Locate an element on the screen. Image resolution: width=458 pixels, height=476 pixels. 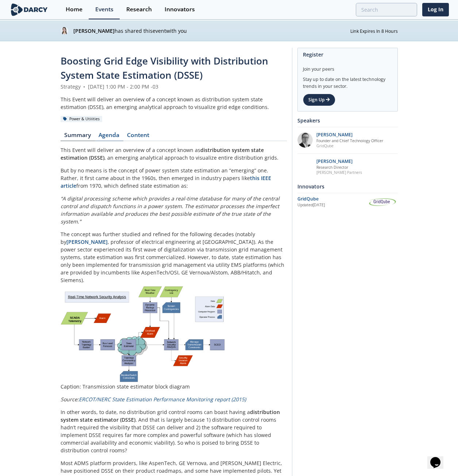
a: Summary is located at coordinates (78, 137).